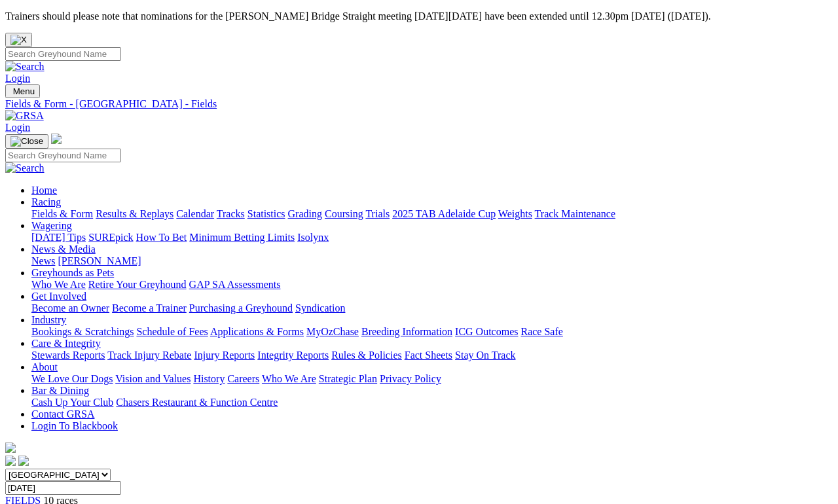 The width and height of the screenshot is (838, 504). What do you see at coordinates (134, 213) in the screenshot?
I see `a: Results & Replays` at bounding box center [134, 213].